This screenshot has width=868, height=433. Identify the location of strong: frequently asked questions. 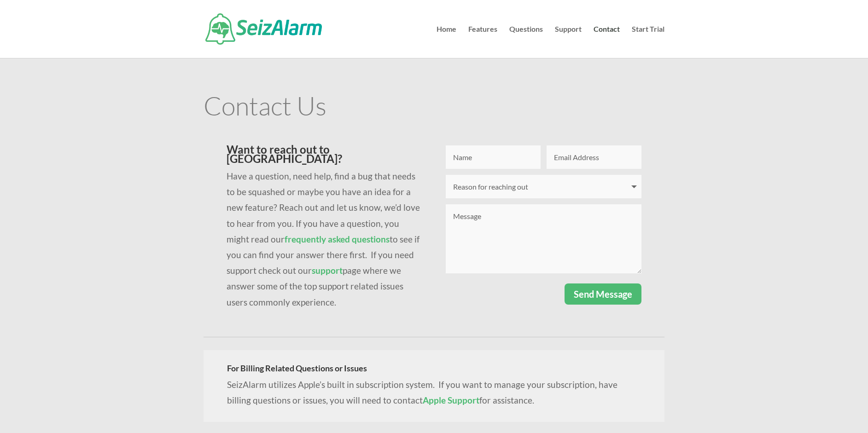
(337, 239).